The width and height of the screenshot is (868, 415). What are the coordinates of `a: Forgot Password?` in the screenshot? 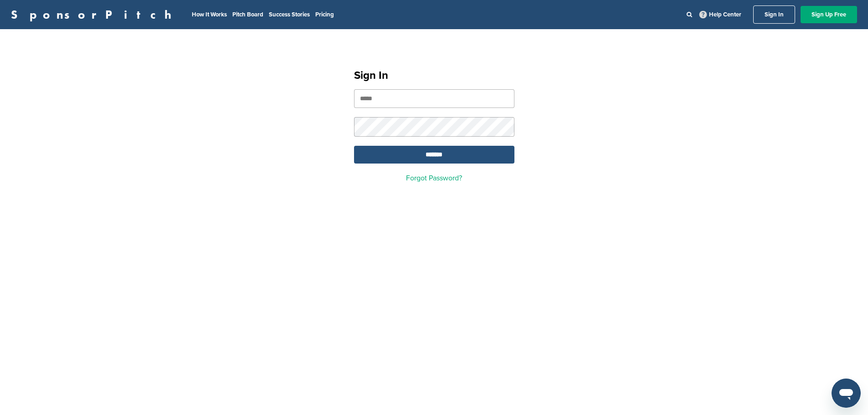 It's located at (434, 178).